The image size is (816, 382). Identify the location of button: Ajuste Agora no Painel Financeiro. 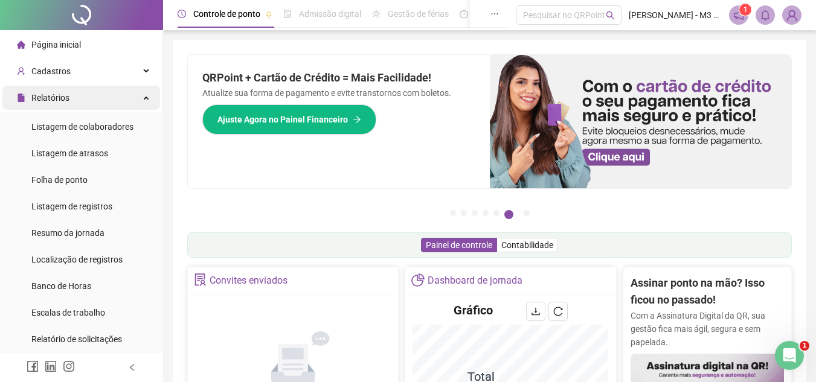
(289, 120).